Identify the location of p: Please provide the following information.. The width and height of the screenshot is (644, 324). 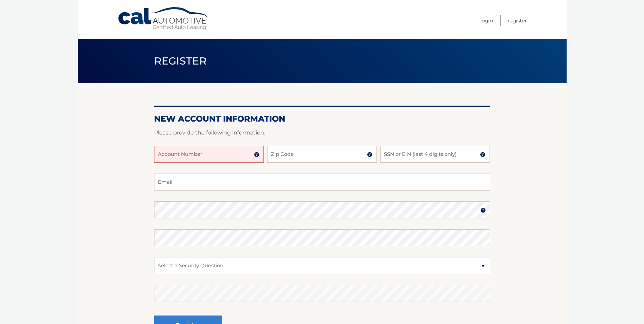
(322, 133).